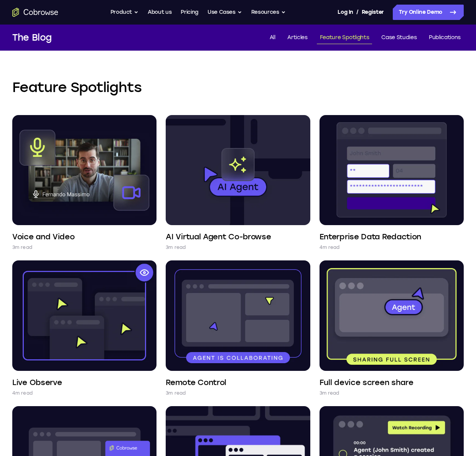 Image resolution: width=476 pixels, height=456 pixels. What do you see at coordinates (218, 237) in the screenshot?
I see `h4: AI Virtual Agent Co-browse` at bounding box center [218, 237].